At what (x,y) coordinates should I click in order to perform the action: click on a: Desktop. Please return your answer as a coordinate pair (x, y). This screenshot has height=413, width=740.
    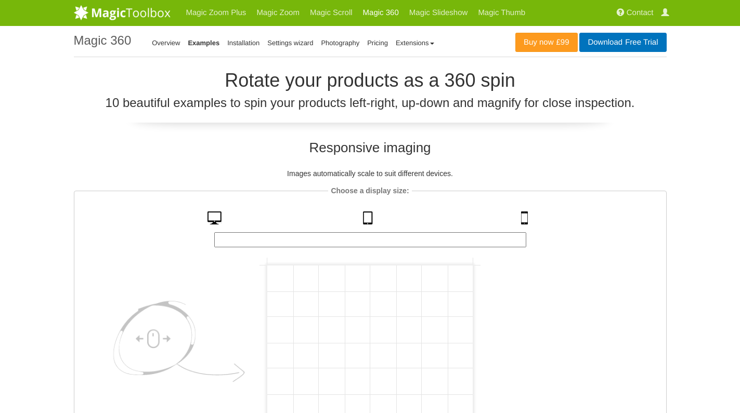
    Looking at the image, I should click on (216, 220).